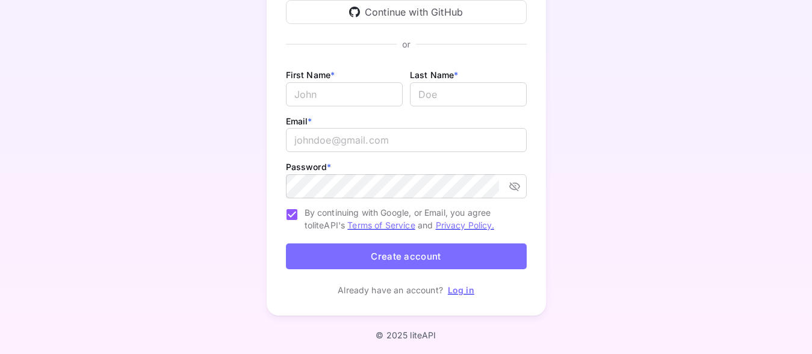 The height and width of the screenshot is (354, 812). Describe the element at coordinates (515, 187) in the screenshot. I see `button: toggle password visibility` at that location.